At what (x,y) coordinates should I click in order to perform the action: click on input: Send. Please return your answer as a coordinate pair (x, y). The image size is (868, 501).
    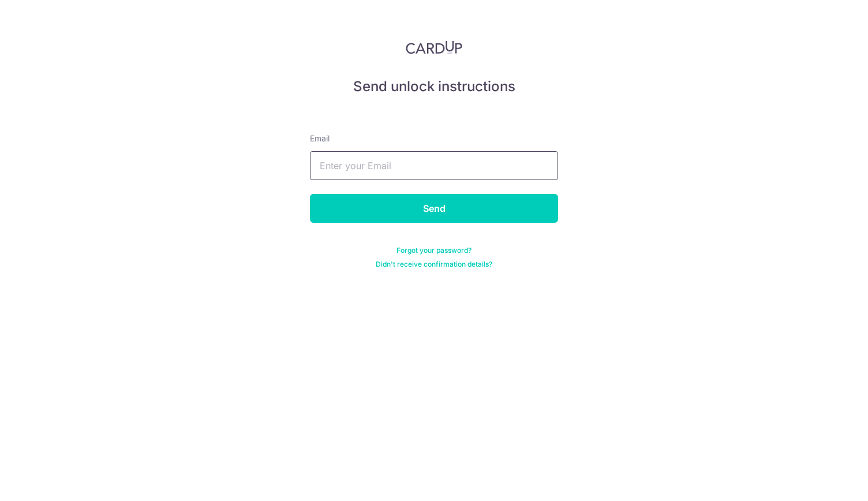
    Looking at the image, I should click on (434, 209).